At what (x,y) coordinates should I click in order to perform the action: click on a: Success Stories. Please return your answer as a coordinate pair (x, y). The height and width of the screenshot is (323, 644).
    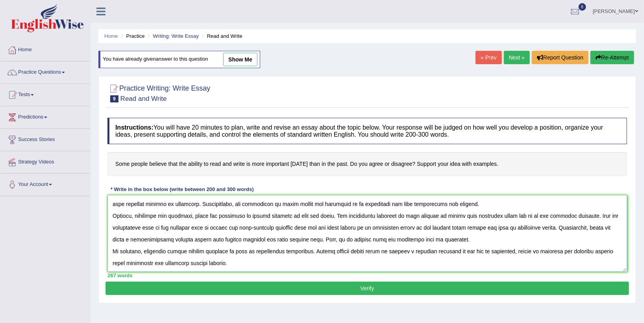
    Looking at the image, I should click on (45, 138).